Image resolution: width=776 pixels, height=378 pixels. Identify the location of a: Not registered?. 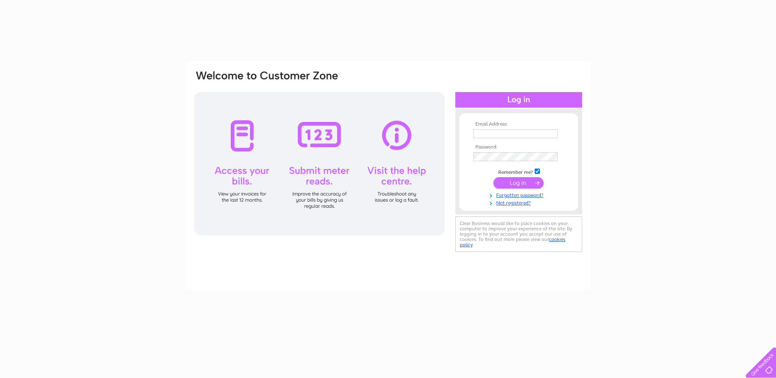
(519, 202).